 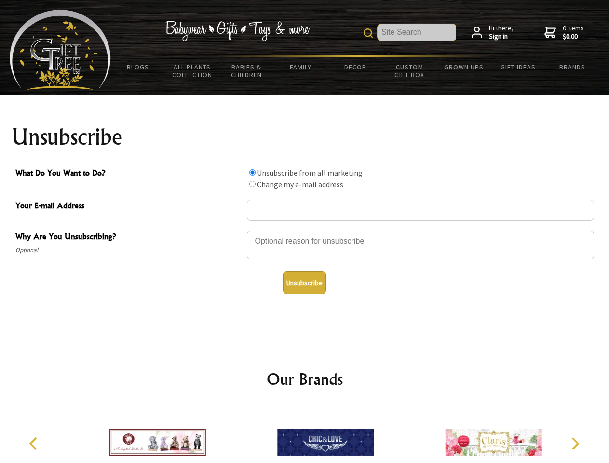 What do you see at coordinates (247, 71) in the screenshot?
I see `a: Babies & Children` at bounding box center [247, 71].